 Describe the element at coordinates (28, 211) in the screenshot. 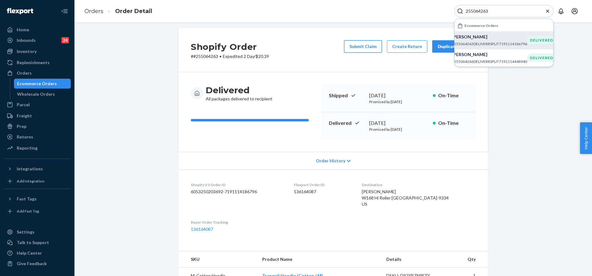

I see `div: Add Fast Tag` at that location.